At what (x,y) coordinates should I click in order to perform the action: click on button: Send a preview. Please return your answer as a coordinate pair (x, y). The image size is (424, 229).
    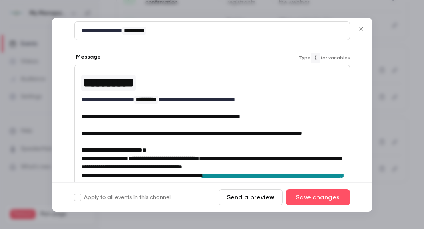
    Looking at the image, I should click on (251, 197).